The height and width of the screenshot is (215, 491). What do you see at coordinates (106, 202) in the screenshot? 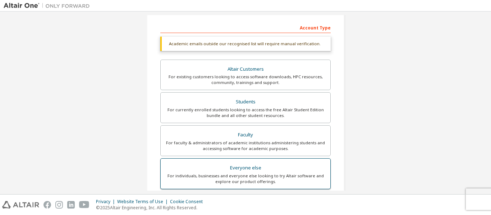
I see `div: Privacy` at bounding box center [106, 202].